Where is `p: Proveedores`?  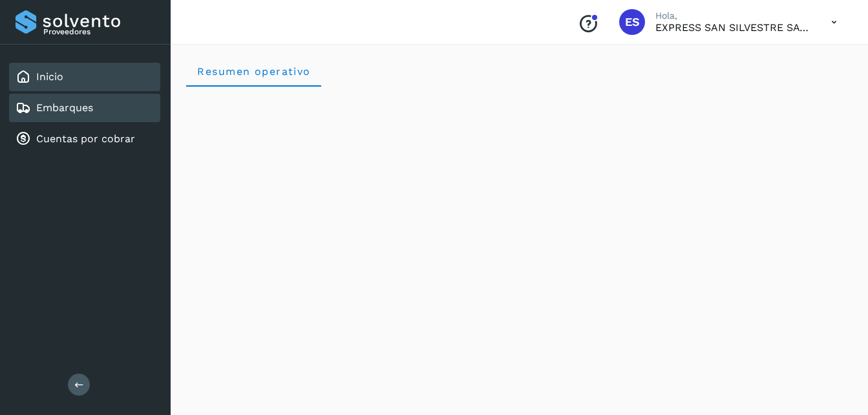 p: Proveedores is located at coordinates (99, 32).